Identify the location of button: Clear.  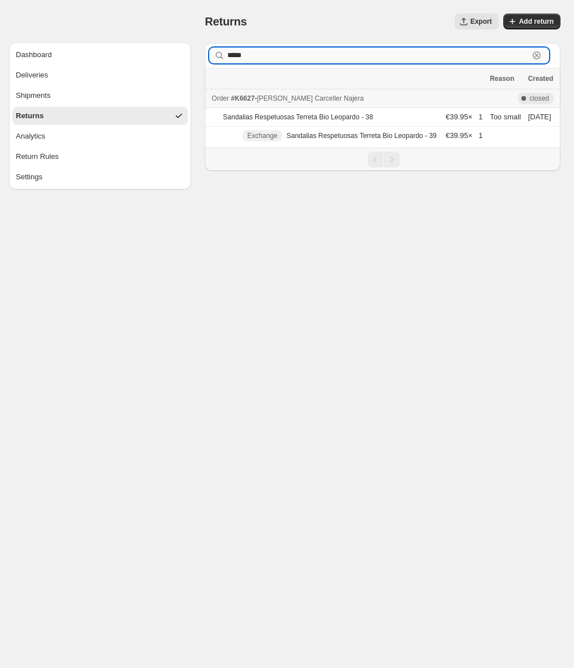
(537, 55).